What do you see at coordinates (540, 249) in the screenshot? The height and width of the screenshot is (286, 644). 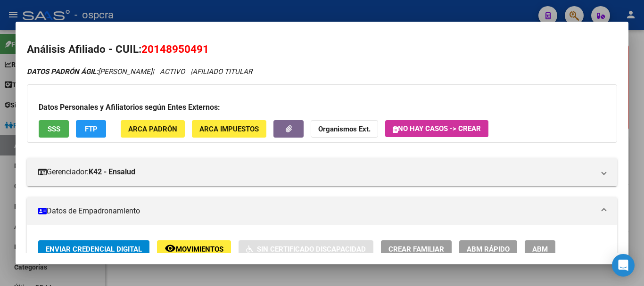 I see `span: ABM` at bounding box center [540, 249].